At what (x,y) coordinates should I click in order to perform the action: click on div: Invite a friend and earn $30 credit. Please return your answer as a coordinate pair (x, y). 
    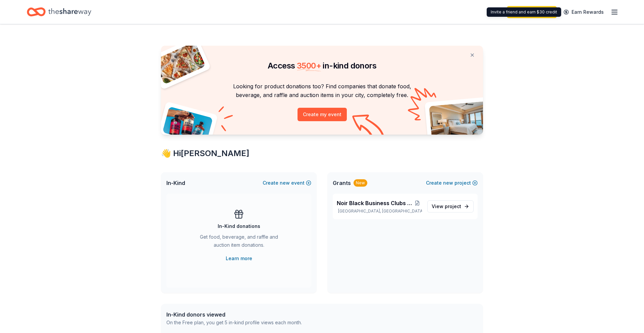
    Looking at the image, I should click on (524, 12).